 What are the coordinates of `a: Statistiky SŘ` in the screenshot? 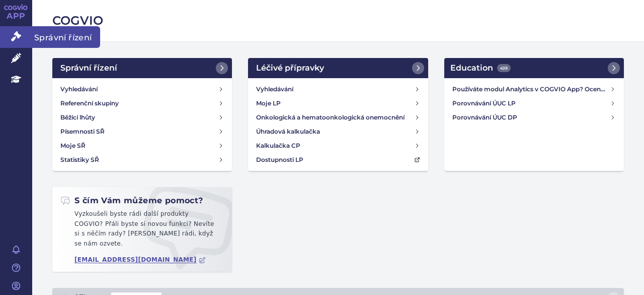 It's located at (142, 160).